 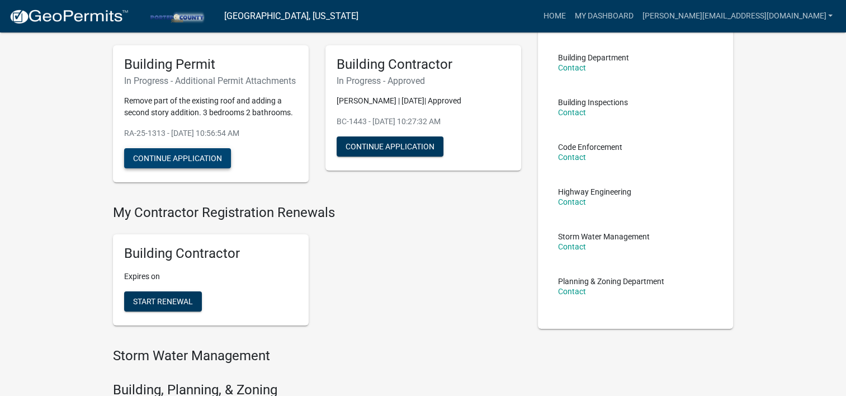 What do you see at coordinates (176, 16) in the screenshot?
I see `img: Porter County, Indiana` at bounding box center [176, 16].